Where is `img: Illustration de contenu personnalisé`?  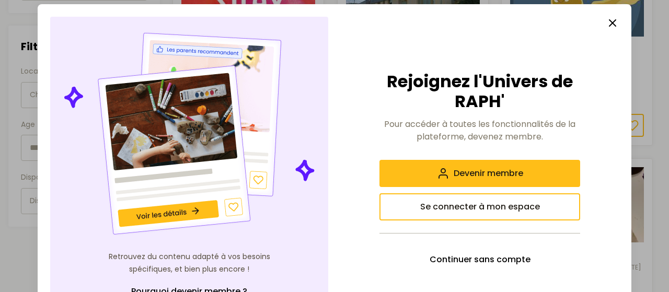
img: Illustration de contenu personnalisé is located at coordinates (189, 134).